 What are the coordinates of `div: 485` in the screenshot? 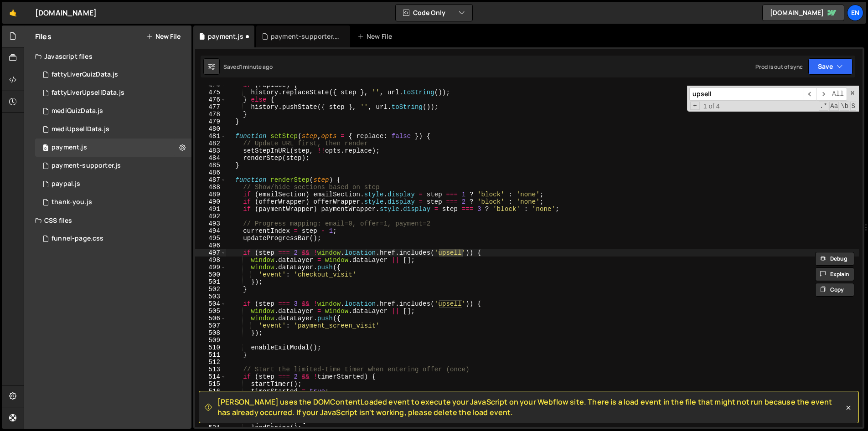 It's located at (210, 166).